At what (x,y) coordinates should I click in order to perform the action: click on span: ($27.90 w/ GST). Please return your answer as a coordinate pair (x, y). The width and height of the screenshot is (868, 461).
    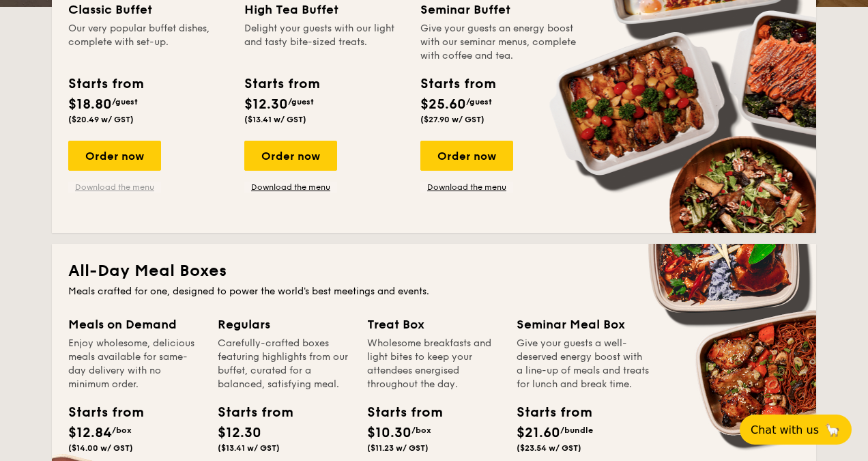
    Looking at the image, I should click on (453, 120).